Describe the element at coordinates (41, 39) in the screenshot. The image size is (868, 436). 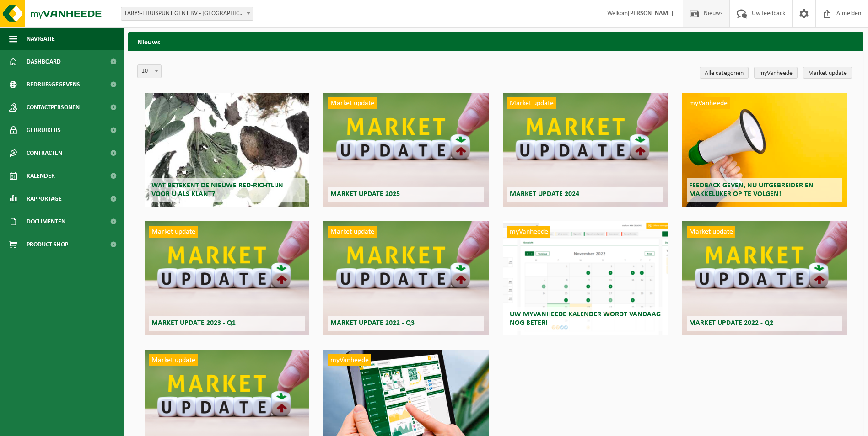
I see `span: Navigatie` at that location.